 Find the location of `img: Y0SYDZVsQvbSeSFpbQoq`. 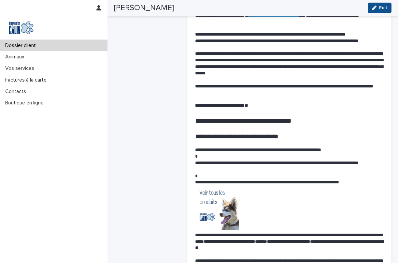

img: Y0SYDZVsQvbSeSFpbQoq is located at coordinates (21, 28).